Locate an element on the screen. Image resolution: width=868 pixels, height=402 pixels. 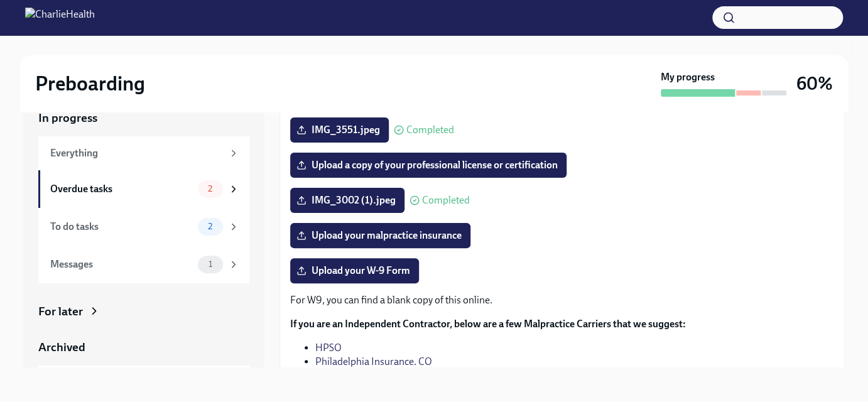
a: Messages1 is located at coordinates (144, 264).